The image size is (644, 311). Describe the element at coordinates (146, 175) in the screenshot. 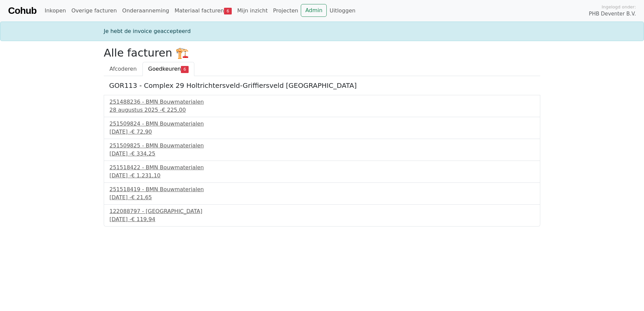

I see `span: € 1.231,10` at that location.